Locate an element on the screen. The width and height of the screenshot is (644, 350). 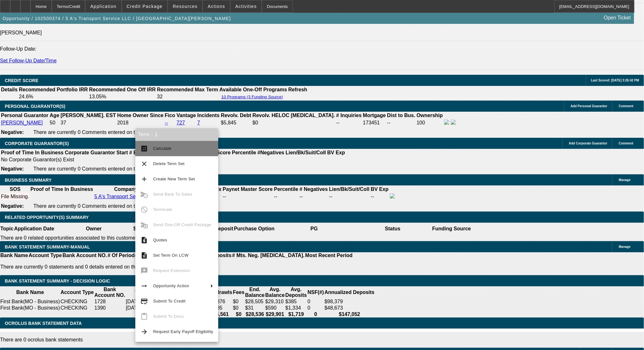
span: RELATED OPPORTUNITY(S) SUMMARY is located at coordinates (47, 217).